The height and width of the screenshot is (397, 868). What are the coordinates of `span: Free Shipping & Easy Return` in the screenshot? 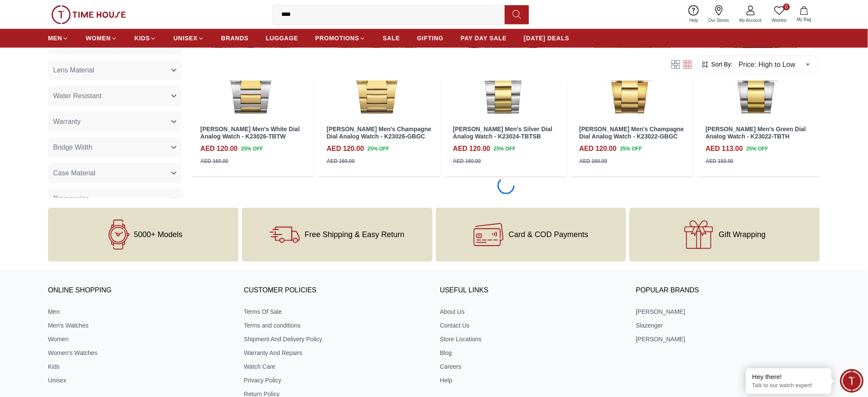 It's located at (354, 234).